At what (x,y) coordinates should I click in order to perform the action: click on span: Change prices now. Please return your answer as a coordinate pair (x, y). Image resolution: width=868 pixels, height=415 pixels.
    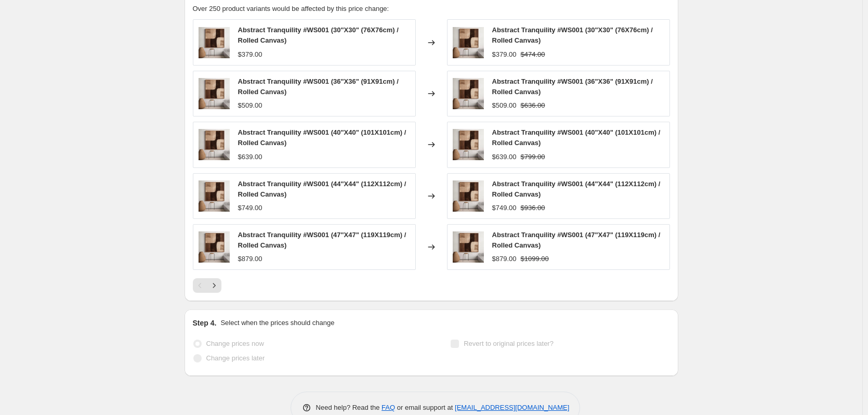
    Looking at the image, I should click on (235, 343).